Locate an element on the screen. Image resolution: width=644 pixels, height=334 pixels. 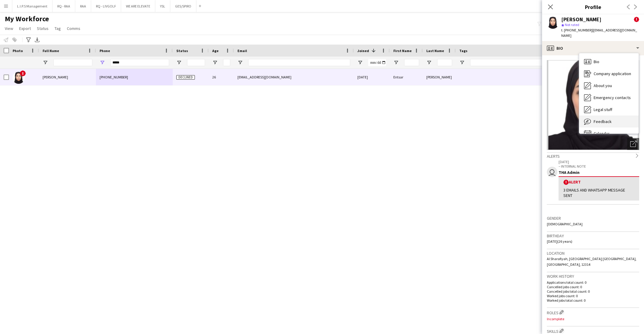
h3: Work history is located at coordinates (593, 277).